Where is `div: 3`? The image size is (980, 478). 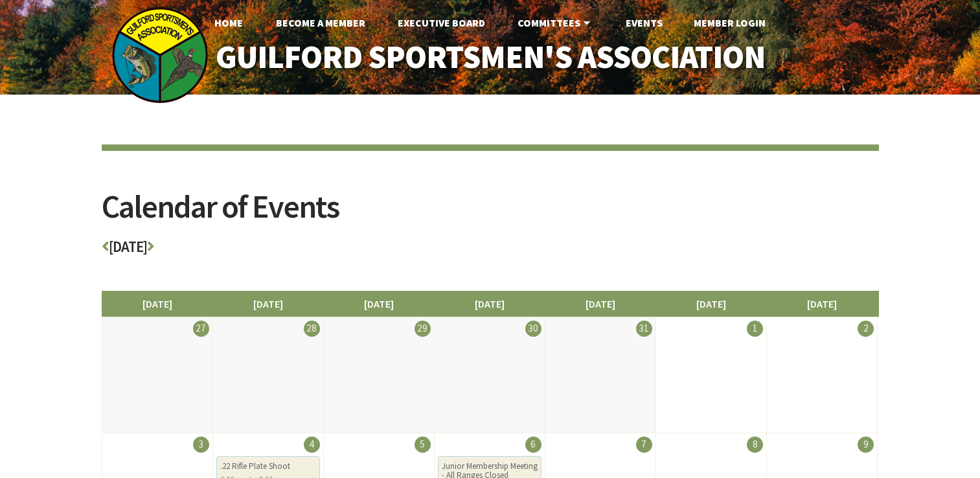
div: 3 is located at coordinates (201, 444).